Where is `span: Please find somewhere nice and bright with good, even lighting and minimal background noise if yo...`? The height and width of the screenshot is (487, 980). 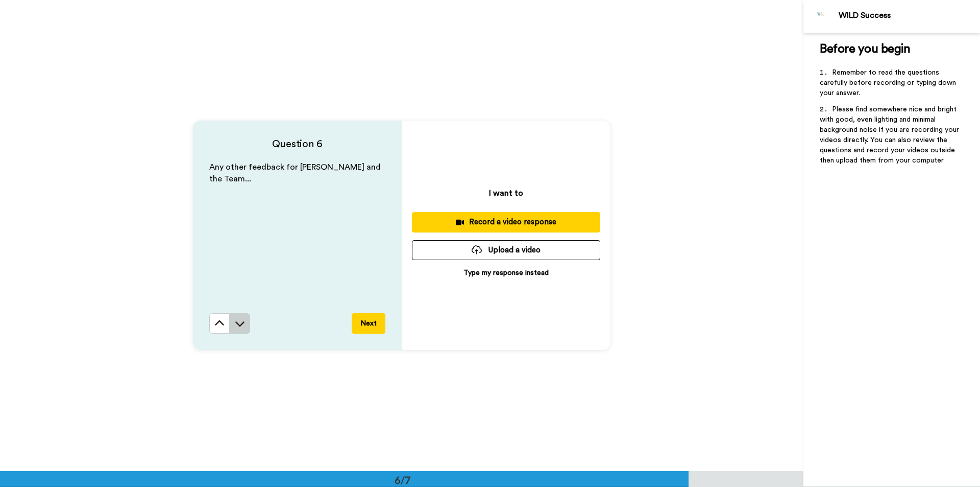 span: Please find somewhere nice and bright with good, even lighting and minimal background noise if yo... is located at coordinates (891, 135).